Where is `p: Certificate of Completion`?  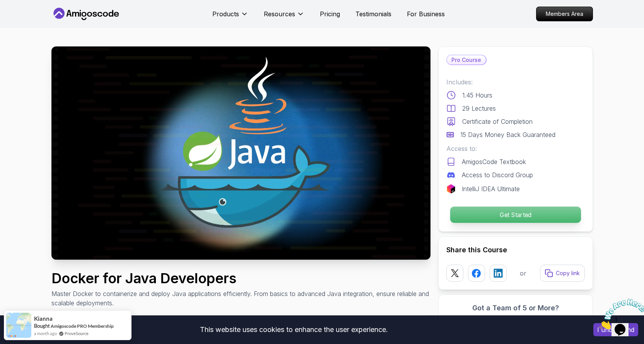 p: Certificate of Completion is located at coordinates (498, 122).